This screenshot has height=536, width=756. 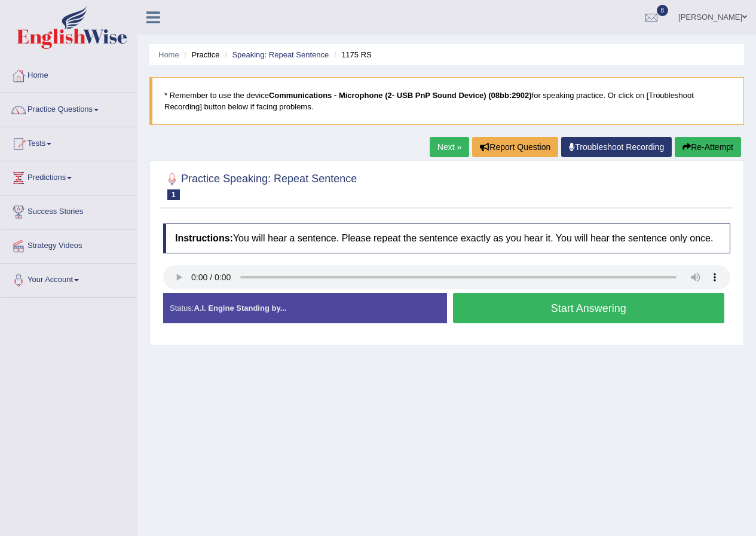 I want to click on a: Speaking: Repeat Sentence, so click(x=280, y=54).